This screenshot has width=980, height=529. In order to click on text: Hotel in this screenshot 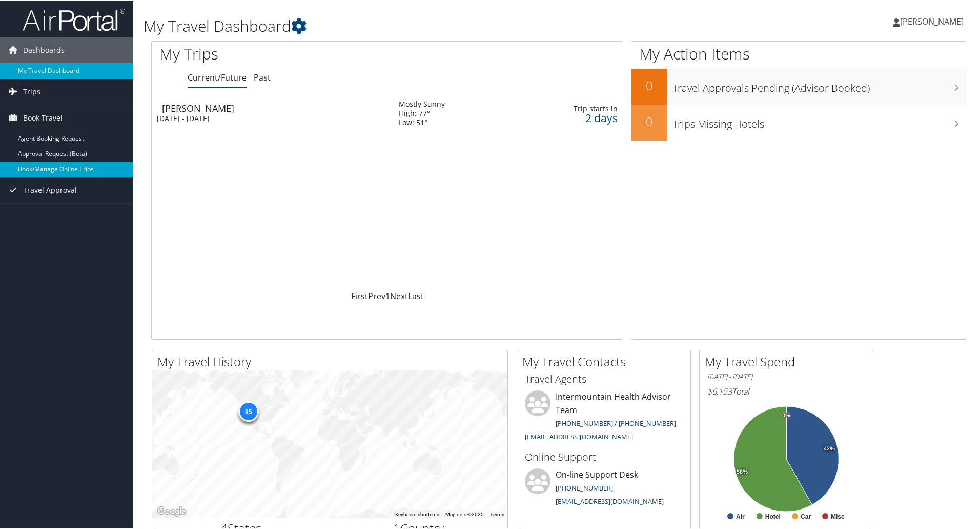, I will do `click(773, 515)`.